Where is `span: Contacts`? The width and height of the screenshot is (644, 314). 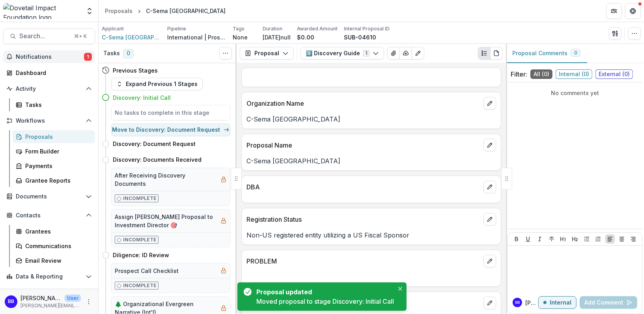 span: Contacts is located at coordinates (49, 215).